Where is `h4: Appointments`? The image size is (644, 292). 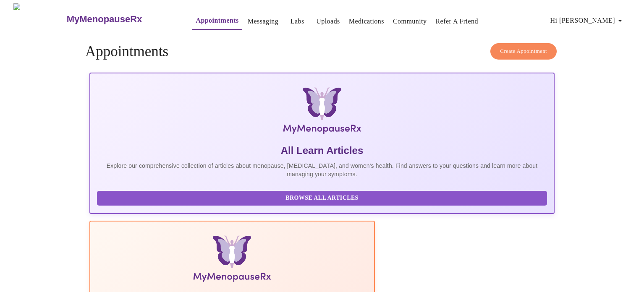
h4: Appointments is located at coordinates (322, 52).